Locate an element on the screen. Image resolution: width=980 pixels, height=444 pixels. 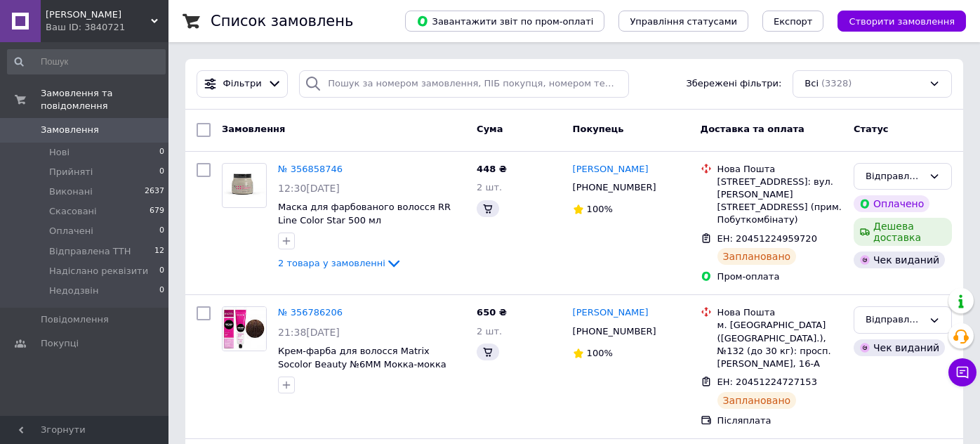
span: Всі is located at coordinates (812, 84).